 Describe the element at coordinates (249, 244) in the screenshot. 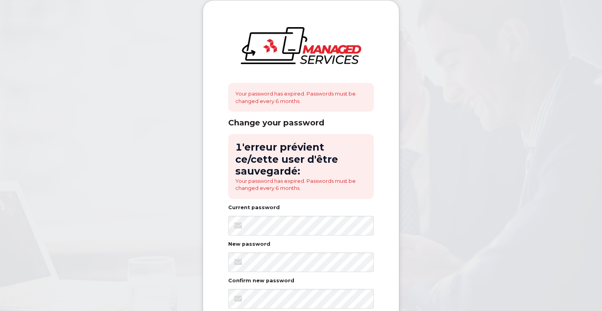

I see `label: New password` at that location.